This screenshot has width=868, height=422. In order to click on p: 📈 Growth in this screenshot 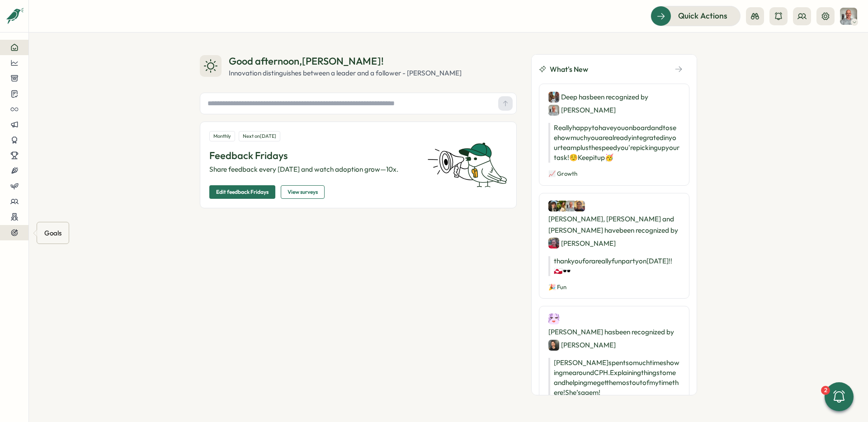, I will do `click(614, 174)`.